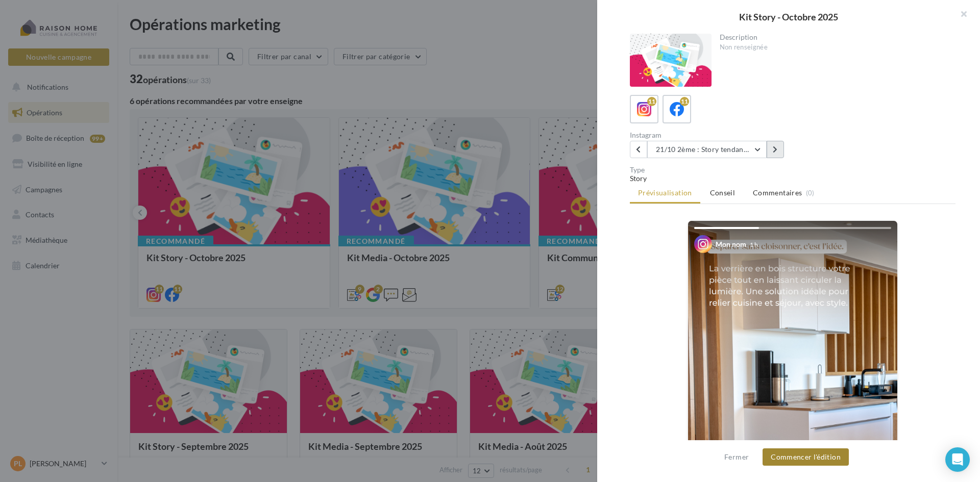 The height and width of the screenshot is (482, 980). Describe the element at coordinates (737, 457) in the screenshot. I see `button: Fermer` at that location.